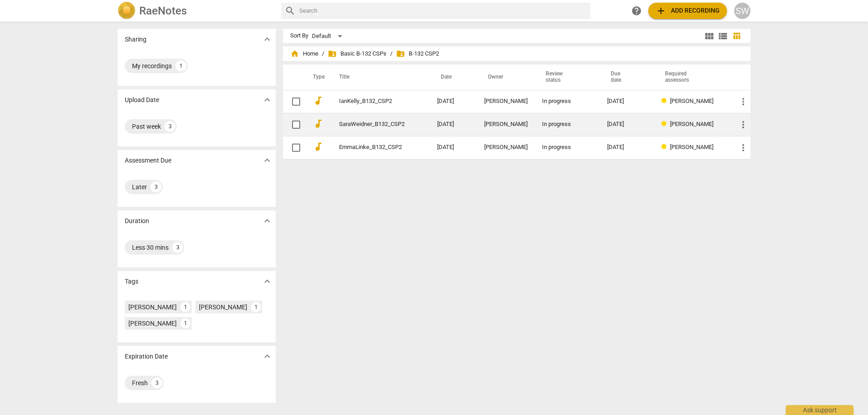 The height and width of the screenshot is (415, 868). I want to click on p: Assessment Due, so click(148, 160).